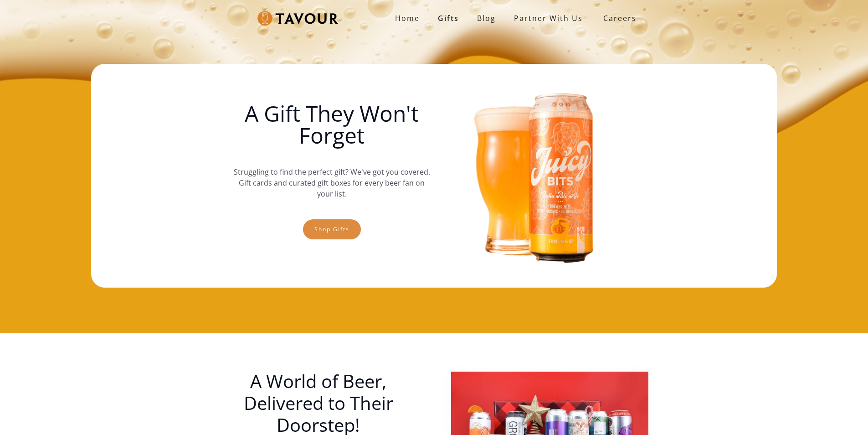 The width and height of the screenshot is (868, 435). Describe the element at coordinates (548, 19) in the screenshot. I see `a: partner with us` at that location.